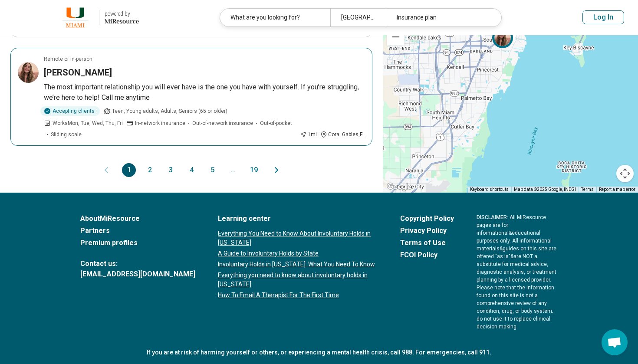 The height and width of the screenshot is (364, 638). Describe the element at coordinates (399, 187) in the screenshot. I see `img: Google` at that location.